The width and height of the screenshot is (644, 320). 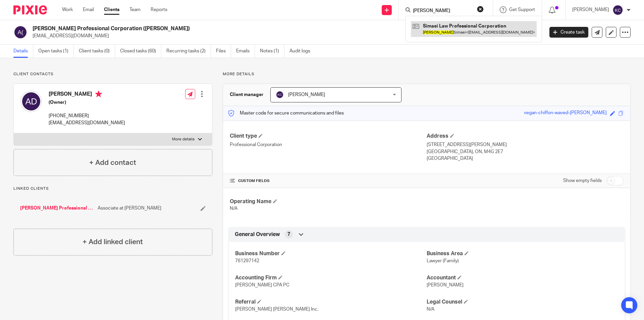 I want to click on h5: (Owner), so click(x=87, y=102).